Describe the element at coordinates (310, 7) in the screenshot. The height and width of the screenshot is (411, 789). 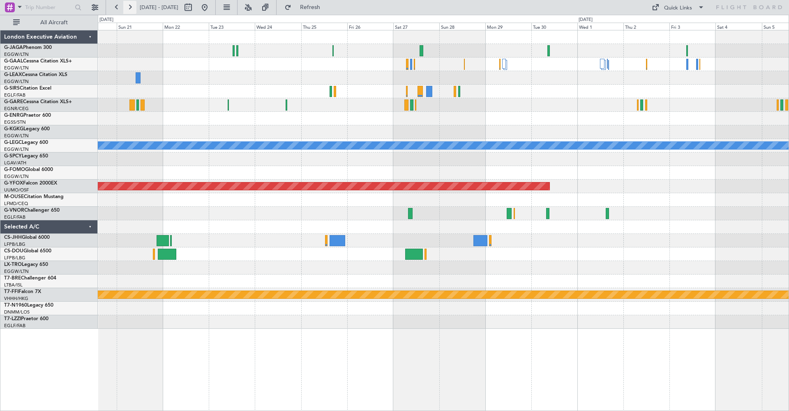
I see `span: Refresh` at that location.